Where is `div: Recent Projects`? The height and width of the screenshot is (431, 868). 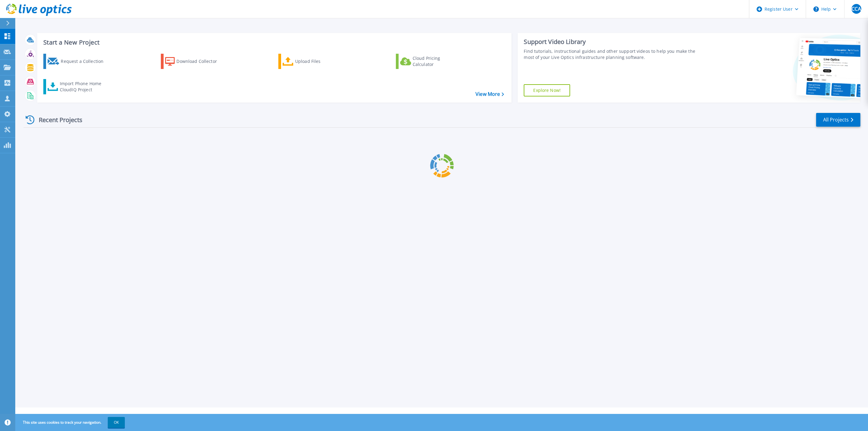
div: Recent Projects is located at coordinates (57, 120).